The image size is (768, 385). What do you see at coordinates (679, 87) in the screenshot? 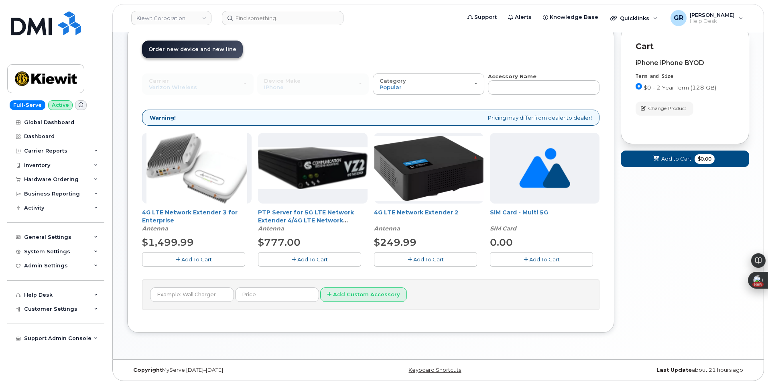
I see `span: $0 - 2 Year Term (128 GB)` at bounding box center [679, 87].